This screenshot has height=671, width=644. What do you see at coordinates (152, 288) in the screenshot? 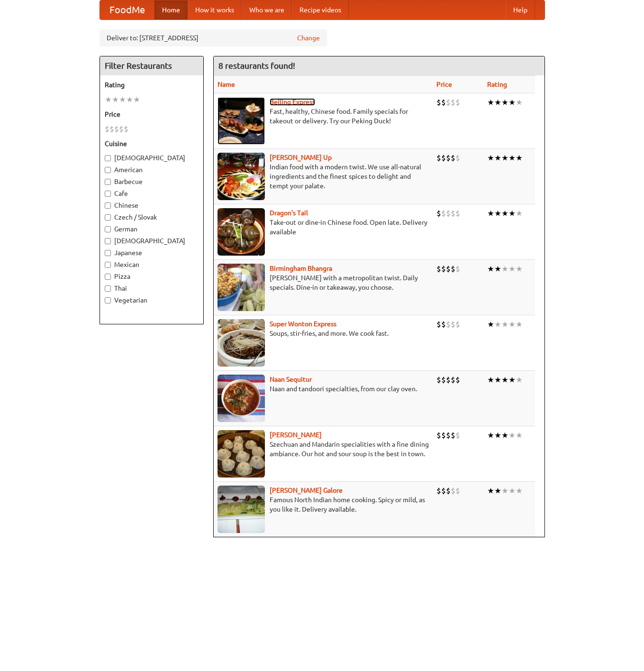
I see `label: Thai` at bounding box center [152, 288].